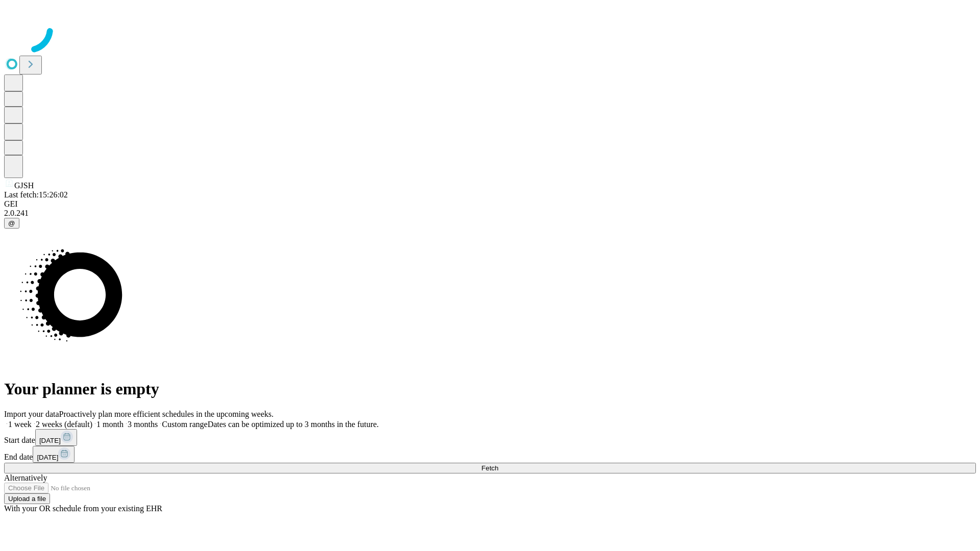 This screenshot has height=551, width=980. I want to click on span: 3 months, so click(143, 424).